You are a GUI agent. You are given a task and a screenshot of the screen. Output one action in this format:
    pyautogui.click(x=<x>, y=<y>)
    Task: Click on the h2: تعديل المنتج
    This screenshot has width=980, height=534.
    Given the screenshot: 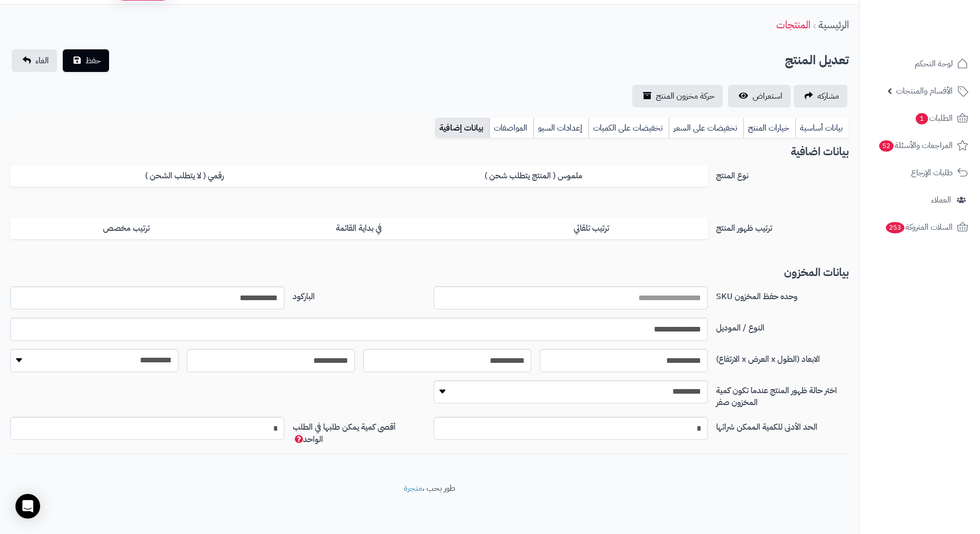 What is the action you would take?
    pyautogui.click(x=817, y=60)
    